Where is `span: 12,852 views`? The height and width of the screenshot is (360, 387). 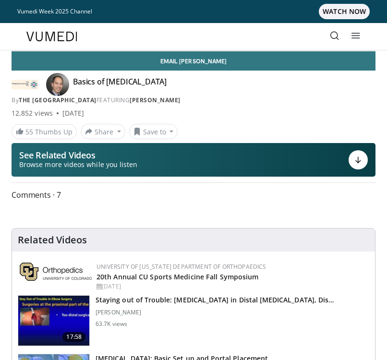
span: 12,852 views is located at coordinates (32, 113).